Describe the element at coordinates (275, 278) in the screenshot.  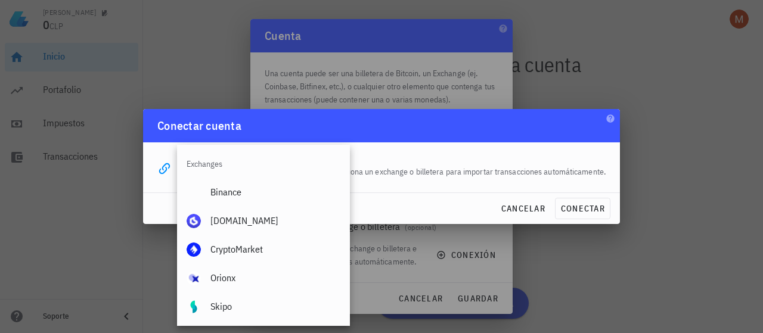
I see `div: Orionx` at that location.